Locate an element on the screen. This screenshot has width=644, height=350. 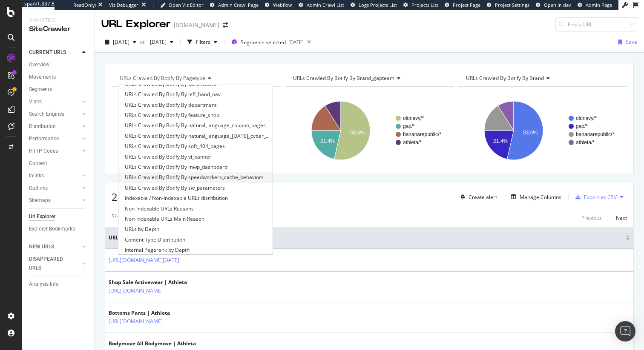
text: bananarepublic/* is located at coordinates (595, 135).